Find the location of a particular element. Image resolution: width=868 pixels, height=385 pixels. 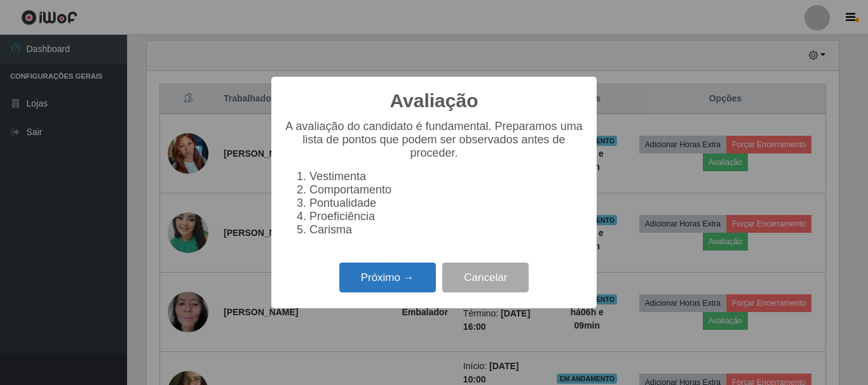

h2: Avaliação is located at coordinates (434, 101).